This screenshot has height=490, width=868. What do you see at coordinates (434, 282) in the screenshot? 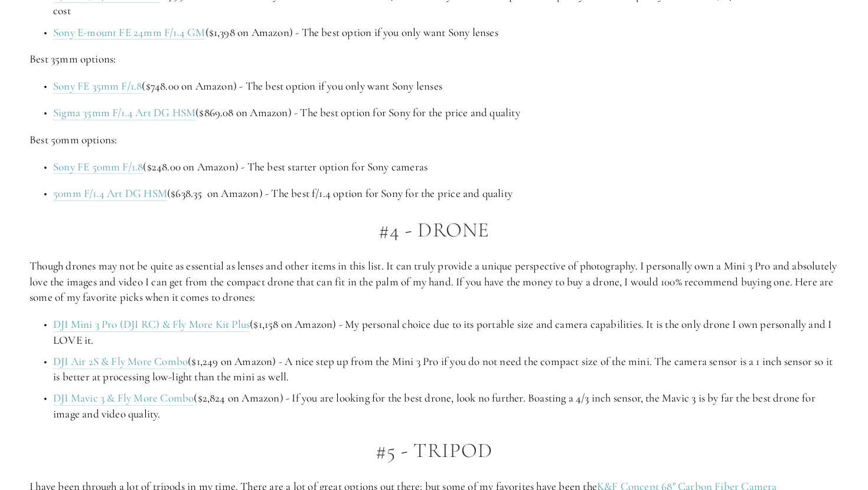
I see `p: Though drones may not be quite as essential as lenses and other items in this list. It can truly ...` at bounding box center [434, 282].